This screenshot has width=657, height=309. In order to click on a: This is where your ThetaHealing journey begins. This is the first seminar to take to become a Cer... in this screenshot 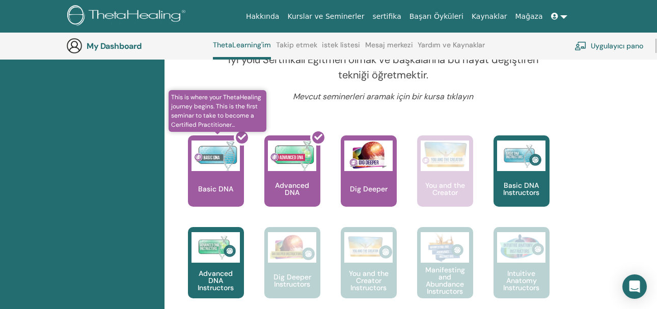, I will do `click(216, 181)`.